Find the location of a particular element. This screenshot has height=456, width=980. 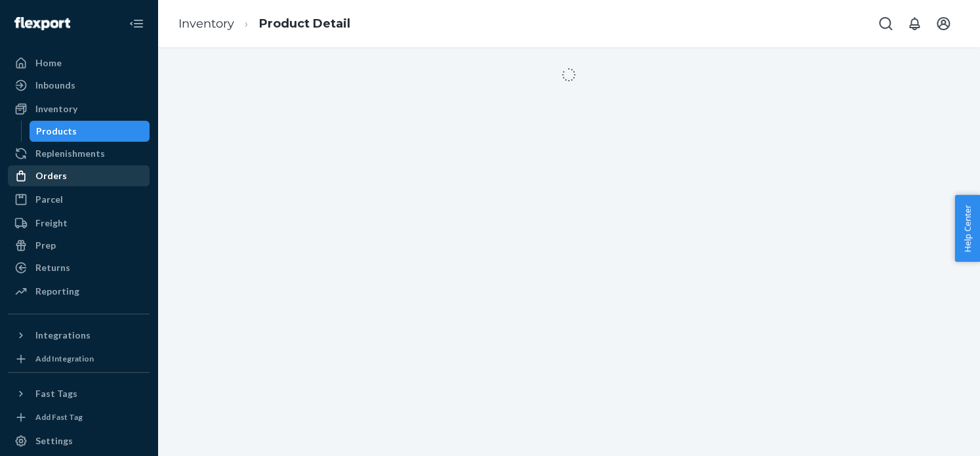

span: Help Center is located at coordinates (967, 229).